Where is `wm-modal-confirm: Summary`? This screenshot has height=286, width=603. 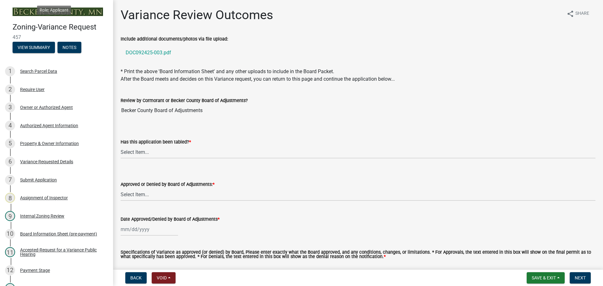
wm-modal-confirm: Summary is located at coordinates (34, 48).